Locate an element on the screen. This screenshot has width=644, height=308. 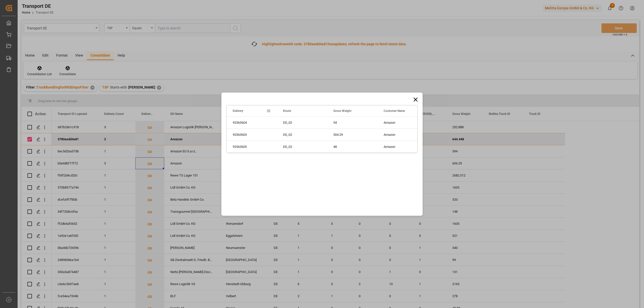
div: 92563604 is located at coordinates (251, 122).